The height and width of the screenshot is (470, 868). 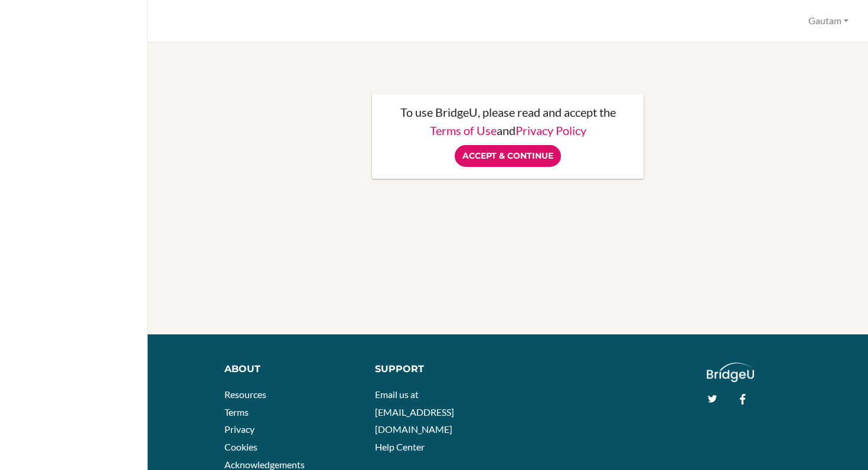 What do you see at coordinates (245, 394) in the screenshot?
I see `a: Resources` at bounding box center [245, 394].